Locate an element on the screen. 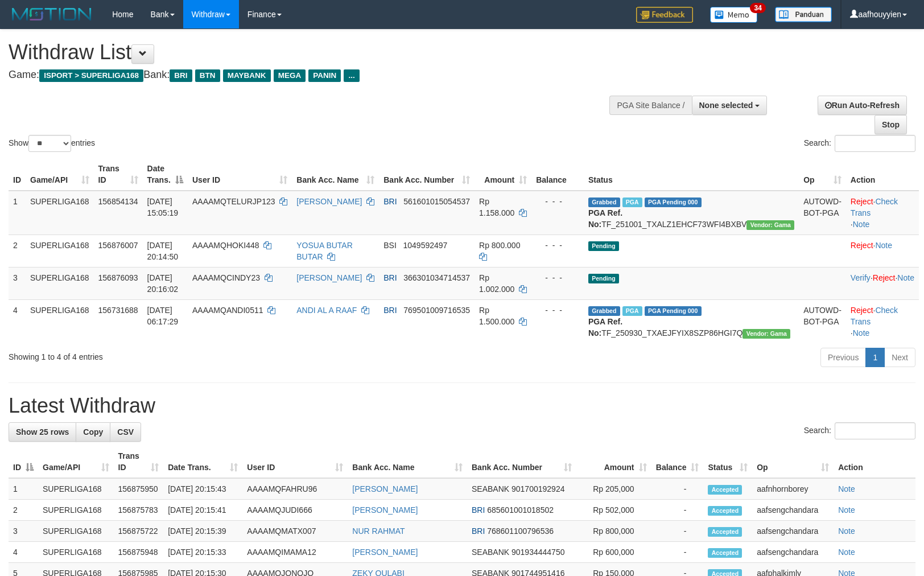 This screenshot has width=924, height=576. a: 1 is located at coordinates (876, 358).